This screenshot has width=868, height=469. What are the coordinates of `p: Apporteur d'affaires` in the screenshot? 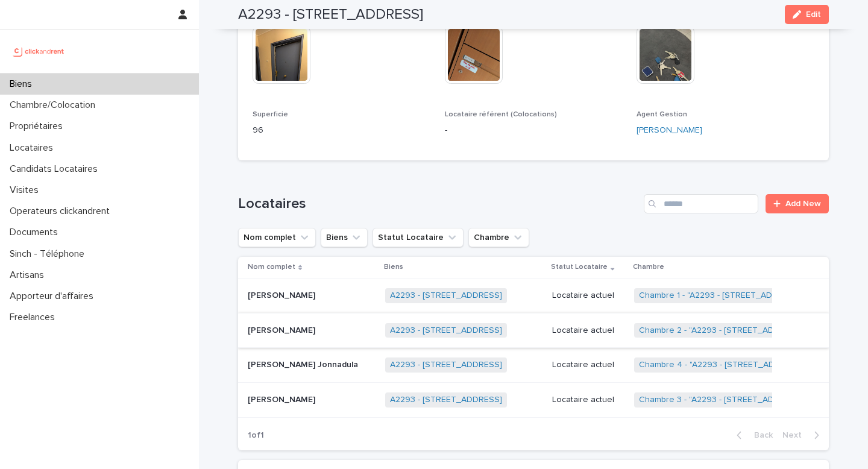 It's located at (54, 296).